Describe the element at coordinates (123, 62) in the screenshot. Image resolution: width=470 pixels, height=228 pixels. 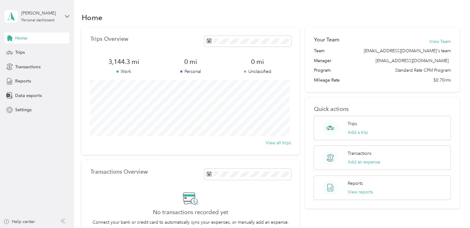
I see `span: 3,144.3 mi` at that location.